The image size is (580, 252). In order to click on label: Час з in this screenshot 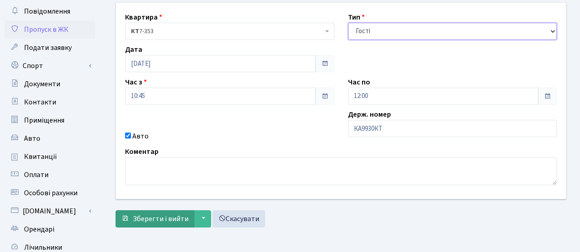, I will do `click(136, 82)`.